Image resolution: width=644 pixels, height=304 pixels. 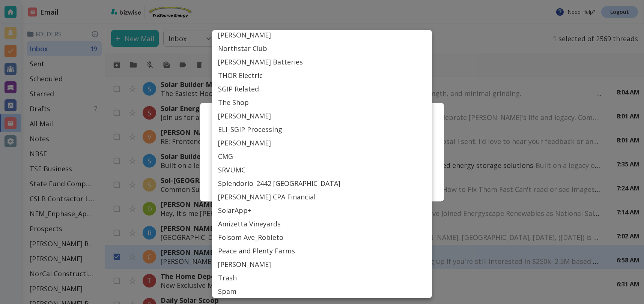 I want to click on li: CMG, so click(x=322, y=156).